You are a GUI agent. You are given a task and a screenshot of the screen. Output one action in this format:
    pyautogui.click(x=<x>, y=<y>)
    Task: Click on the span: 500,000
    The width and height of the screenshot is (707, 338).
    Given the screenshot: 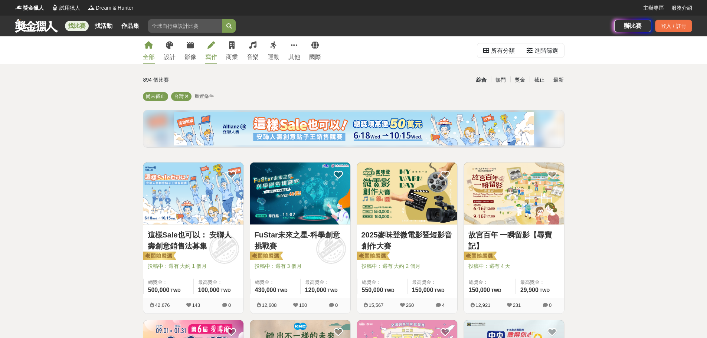 What is the action you would take?
    pyautogui.click(x=159, y=290)
    